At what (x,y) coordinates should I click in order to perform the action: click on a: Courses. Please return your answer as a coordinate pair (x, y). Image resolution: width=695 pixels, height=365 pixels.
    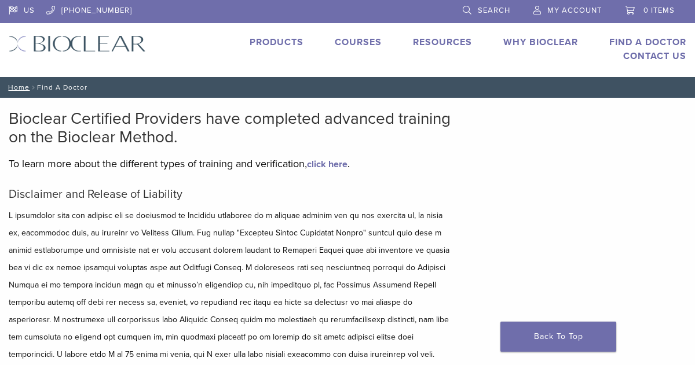
    Looking at the image, I should click on (358, 42).